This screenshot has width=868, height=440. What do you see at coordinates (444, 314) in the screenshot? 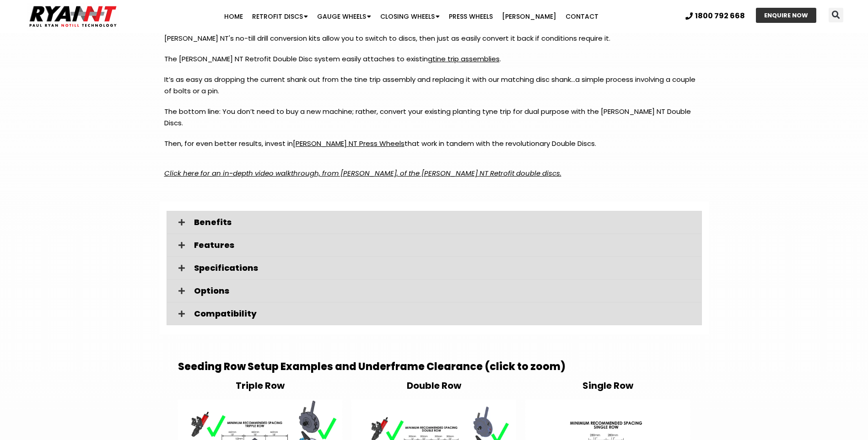
I see `span: Compatibility` at bounding box center [444, 314].